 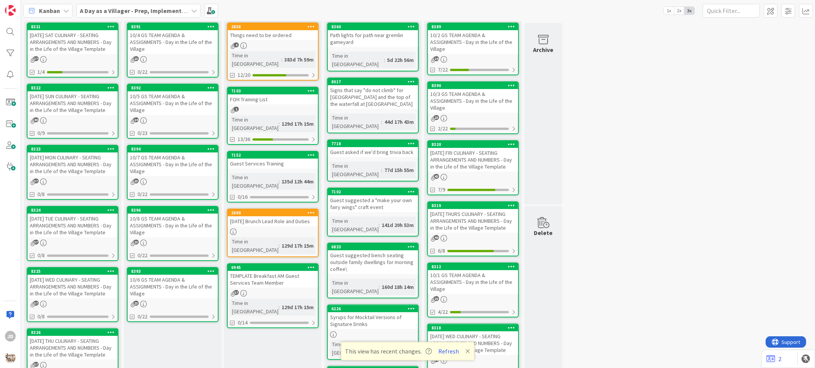 I want to click on div: 839410/7 GS TEAM AGENDA & ASSIGNMENTS - Day in the Life of the Village, so click(x=173, y=161).